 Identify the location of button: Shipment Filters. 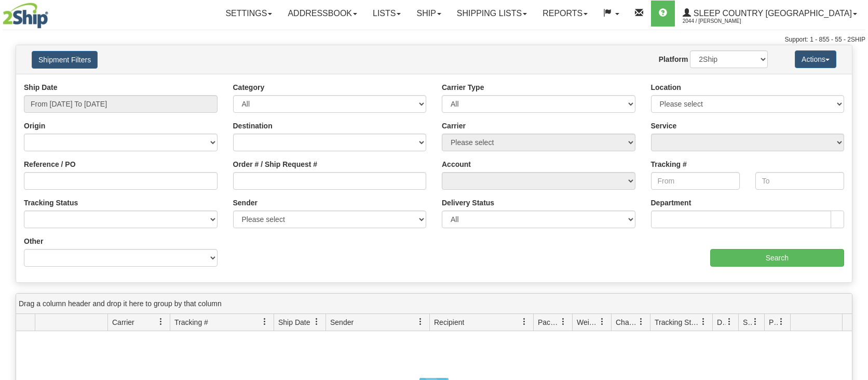
(64, 60).